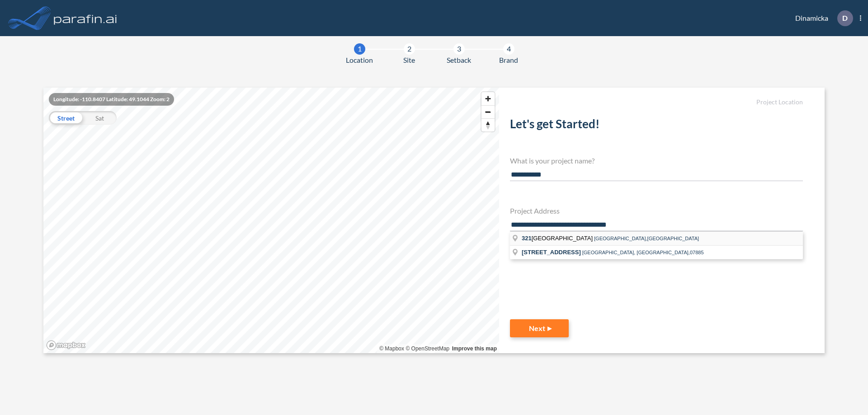 The image size is (868, 415). What do you see at coordinates (409, 60) in the screenshot?
I see `span: Site` at bounding box center [409, 60].